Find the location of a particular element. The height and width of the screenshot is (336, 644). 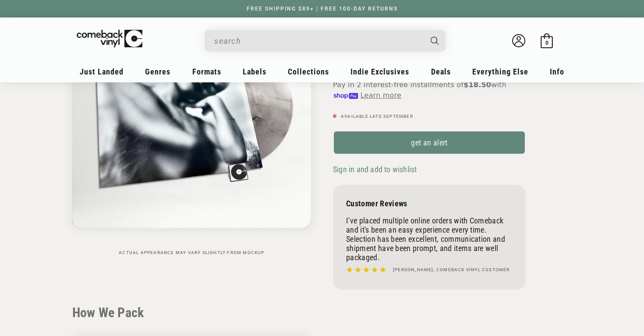

p: Actual appearance may vary slightly from mockup is located at coordinates (192, 252).